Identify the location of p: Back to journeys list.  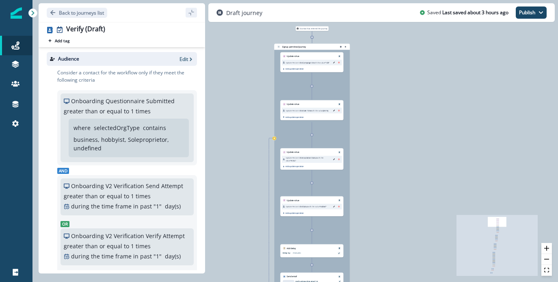
(81, 13).